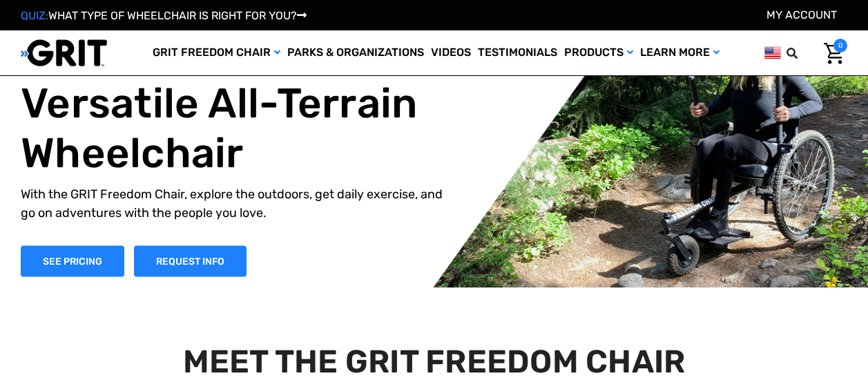 This screenshot has width=868, height=387. Describe the element at coordinates (801, 15) in the screenshot. I see `a: Account` at that location.